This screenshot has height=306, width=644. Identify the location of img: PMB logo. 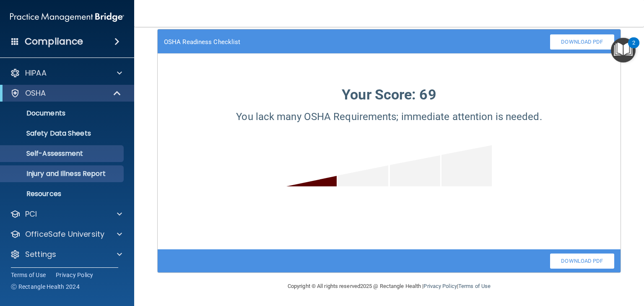
(67, 17).